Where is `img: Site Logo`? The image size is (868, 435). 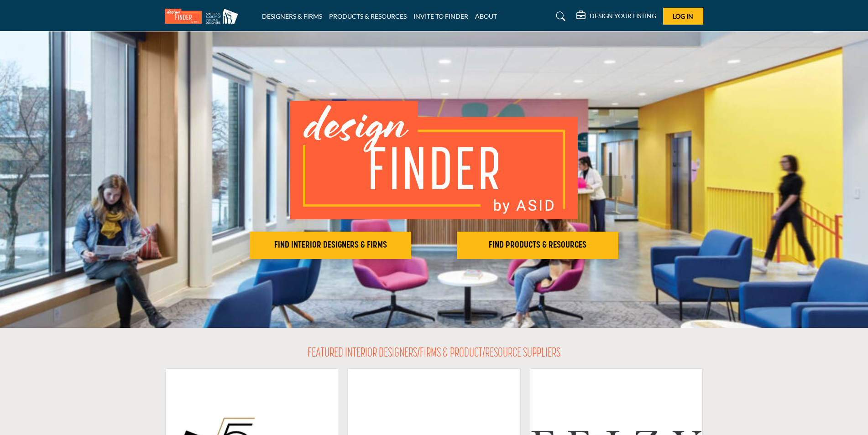
img: Site Logo is located at coordinates (204, 16).